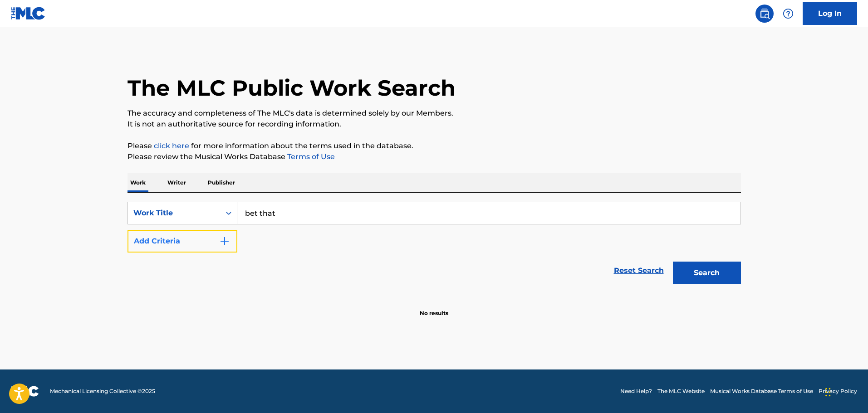  What do you see at coordinates (830, 13) in the screenshot?
I see `a: Log In` at bounding box center [830, 13].